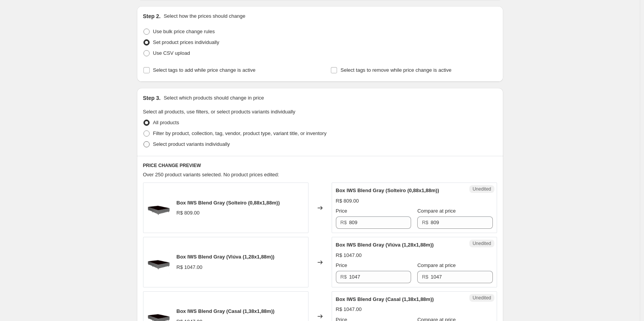 This screenshot has width=644, height=321. What do you see at coordinates (152, 16) in the screenshot?
I see `h2: Step 2.` at bounding box center [152, 16].